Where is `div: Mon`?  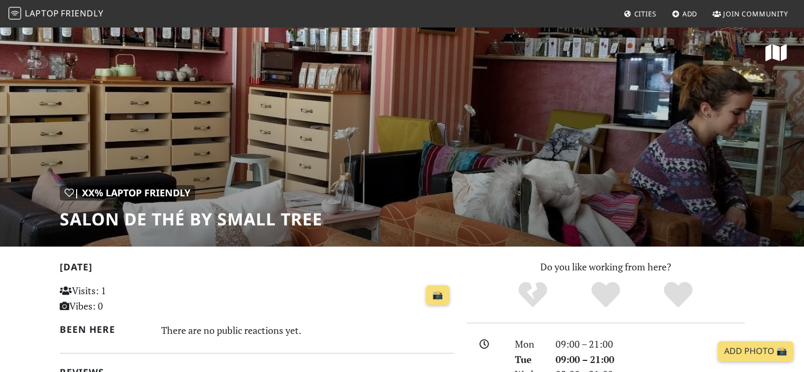 div: Mon is located at coordinates (529, 344).